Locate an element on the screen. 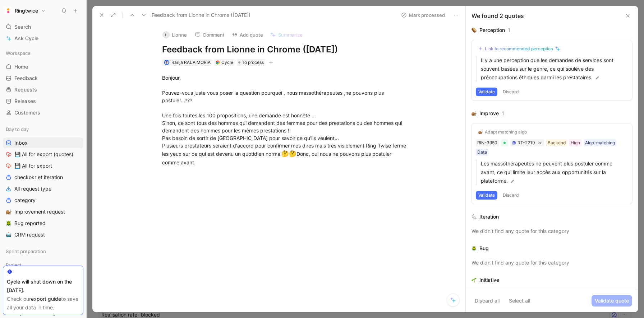 This screenshot has height=318, width=644. span: To process is located at coordinates (252, 62).